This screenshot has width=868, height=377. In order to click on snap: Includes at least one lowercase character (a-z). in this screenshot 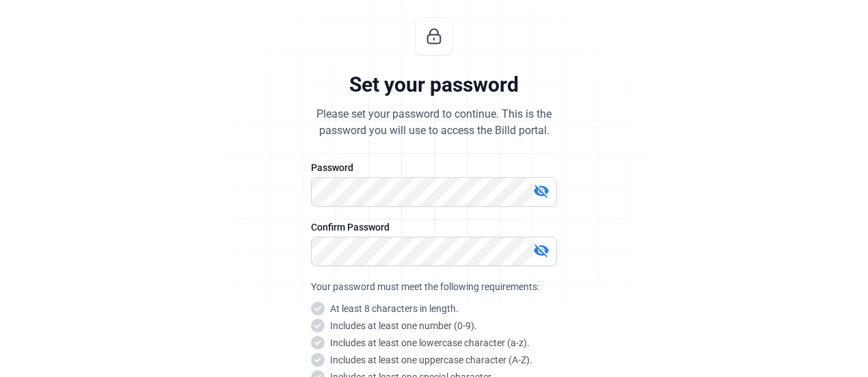, I will do `click(430, 342)`.